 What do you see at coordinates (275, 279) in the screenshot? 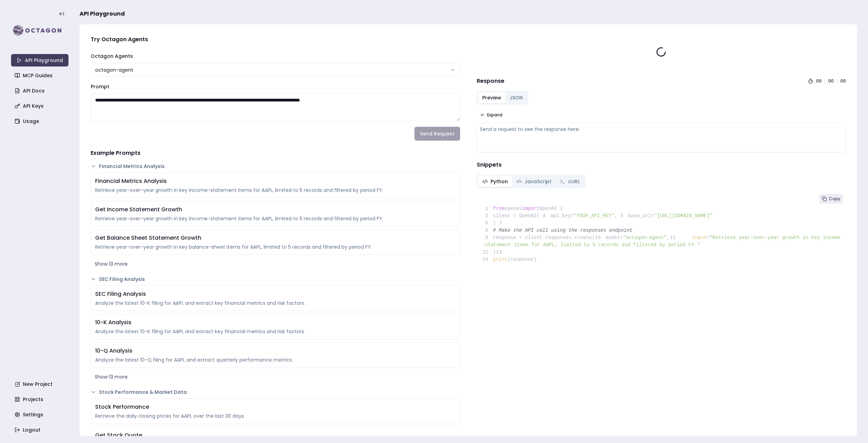
I see `button: SEC Filing Analysis` at bounding box center [275, 279].